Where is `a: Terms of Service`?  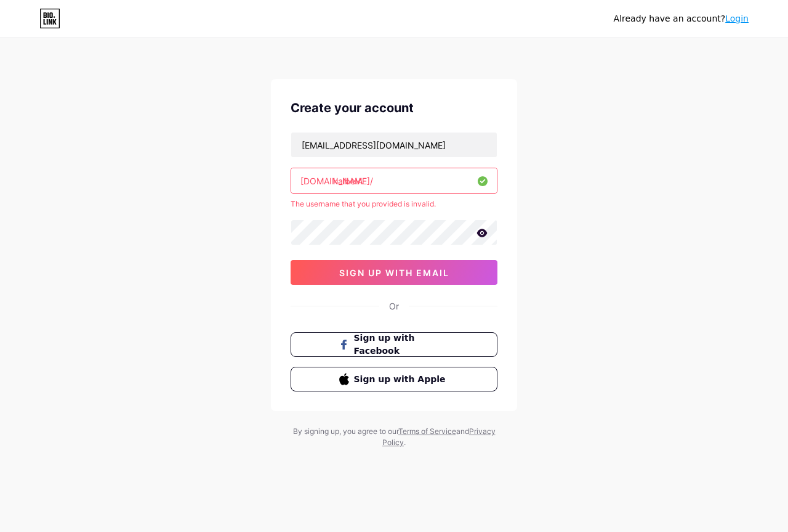 a: Terms of Service is located at coordinates (428, 431).